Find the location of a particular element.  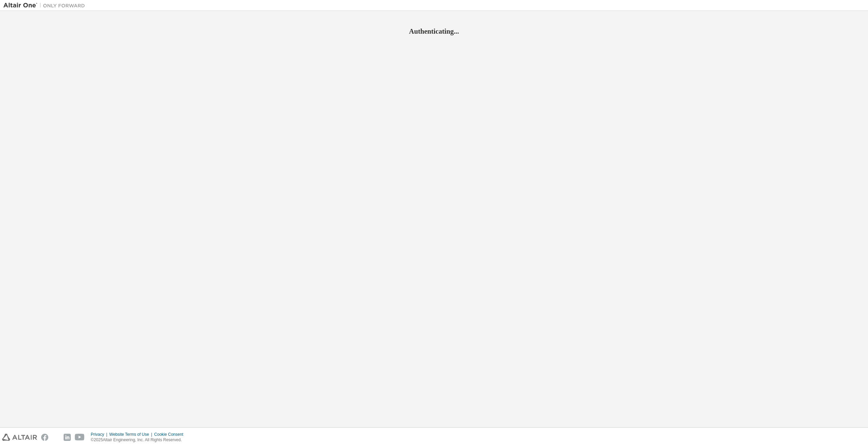

div: Privacy is located at coordinates (100, 434).